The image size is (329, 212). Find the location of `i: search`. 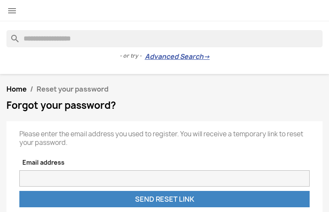

i: search is located at coordinates (12, 35).